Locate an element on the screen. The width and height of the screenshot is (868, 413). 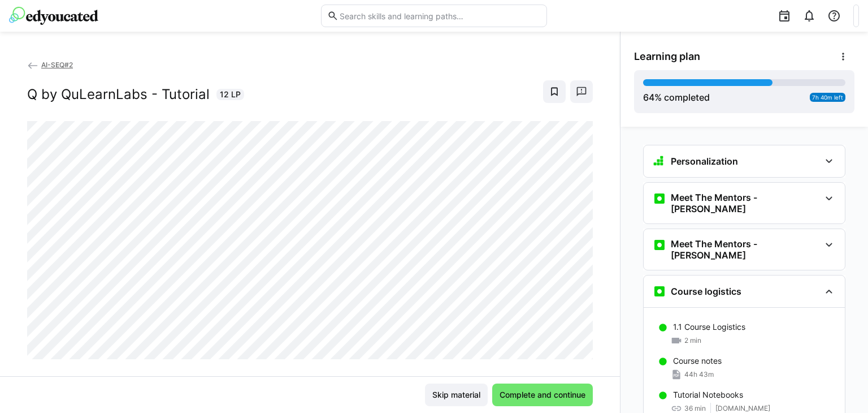
span: 2 min is located at coordinates (693, 341).